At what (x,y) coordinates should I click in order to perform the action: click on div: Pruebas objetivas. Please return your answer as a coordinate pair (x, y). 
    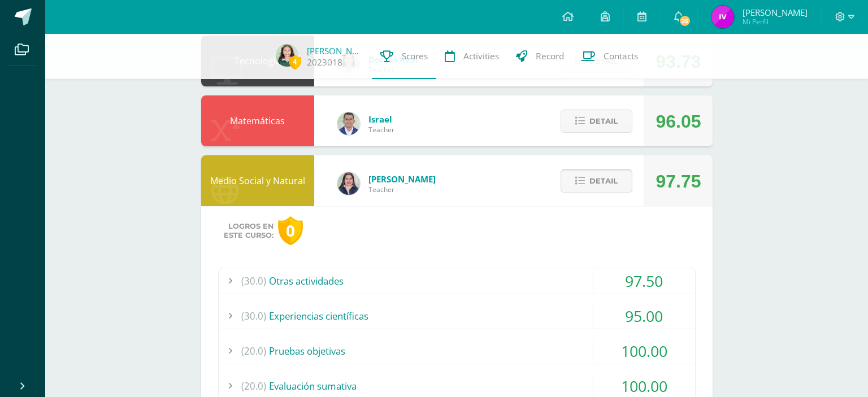
    Looking at the image, I should click on (456, 350).